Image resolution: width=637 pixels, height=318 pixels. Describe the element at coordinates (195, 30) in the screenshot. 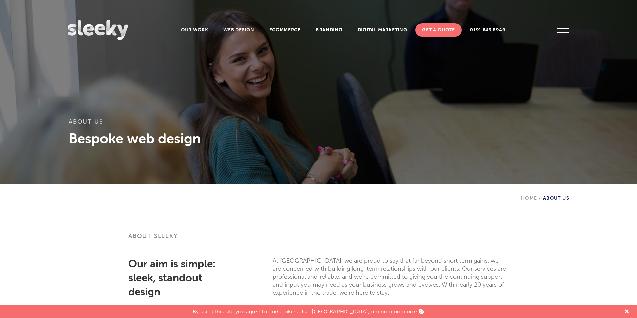

I see `a: Our Work` at that location.